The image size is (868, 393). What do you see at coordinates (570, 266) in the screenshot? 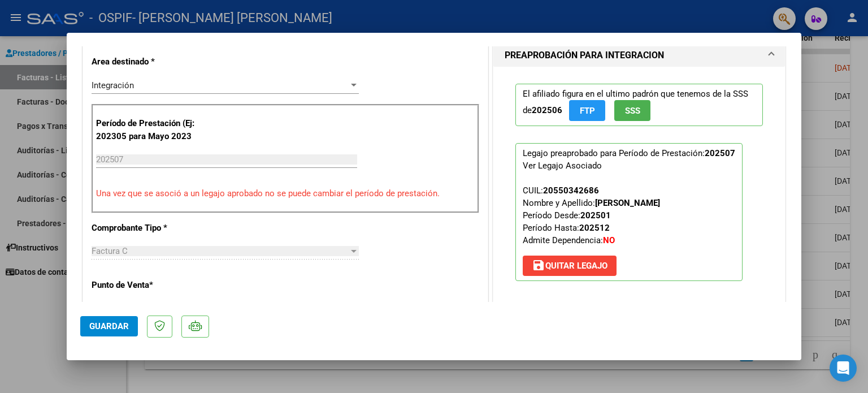
I see `button: Quitar Legajo` at bounding box center [570, 266].